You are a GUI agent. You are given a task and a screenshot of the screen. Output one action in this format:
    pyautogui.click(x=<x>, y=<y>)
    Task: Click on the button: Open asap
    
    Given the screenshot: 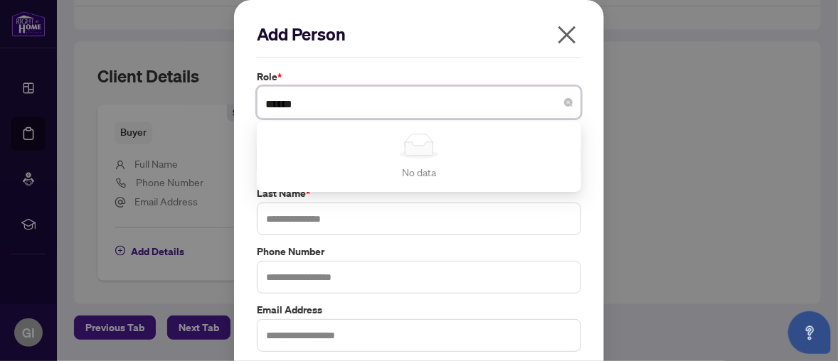 What is the action you would take?
    pyautogui.click(x=810, y=333)
    